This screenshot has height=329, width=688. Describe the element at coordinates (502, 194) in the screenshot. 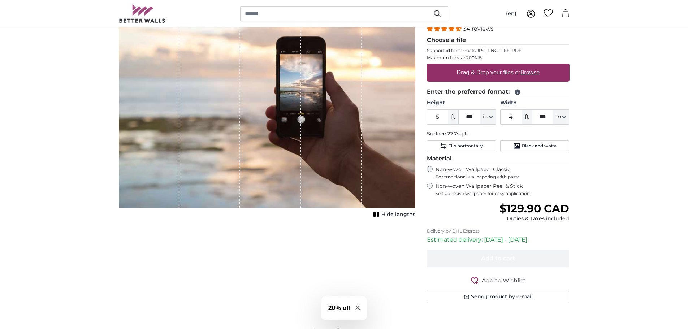

I see `span: Self-adhesive wallpaper for easy application` at that location.